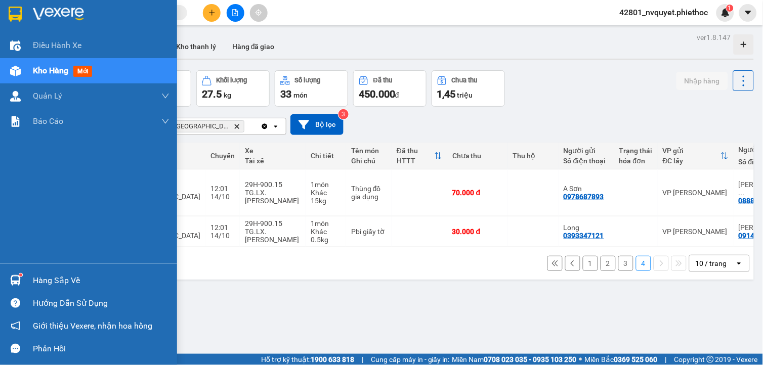 This screenshot has height=365, width=763. I want to click on strong: 0369 525 060, so click(636, 360).